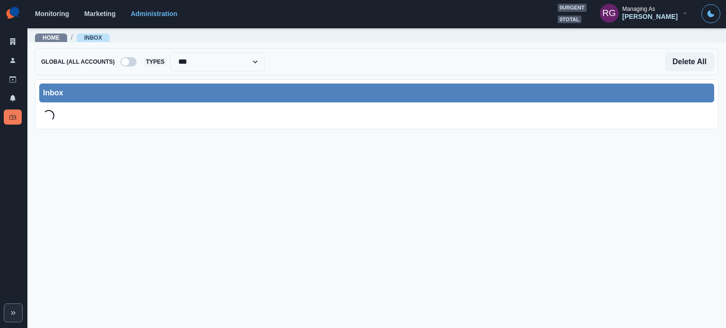 The width and height of the screenshot is (726, 328). Describe the element at coordinates (155, 62) in the screenshot. I see `span: Types` at that location.